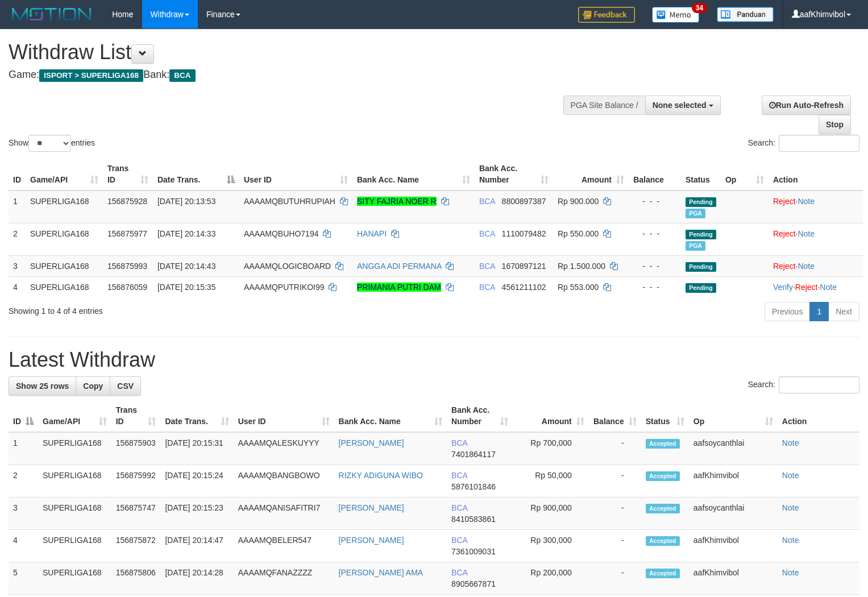 The width and height of the screenshot is (868, 597). Describe the element at coordinates (283, 481) in the screenshot. I see `td: AAAAMQBANGBOWO` at that location.